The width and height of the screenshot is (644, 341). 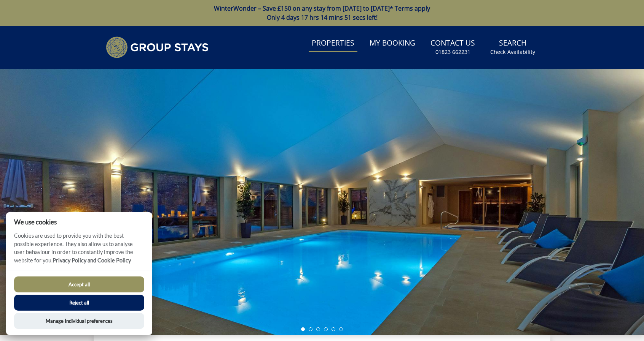 What do you see at coordinates (91, 260) in the screenshot?
I see `a: Privacy Policy and Cookie Policy` at bounding box center [91, 260].